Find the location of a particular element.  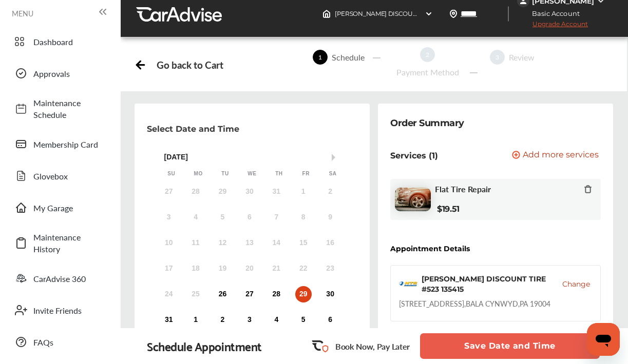

div: Choose Wednesday, August 27th, 2025 is located at coordinates (249, 294).